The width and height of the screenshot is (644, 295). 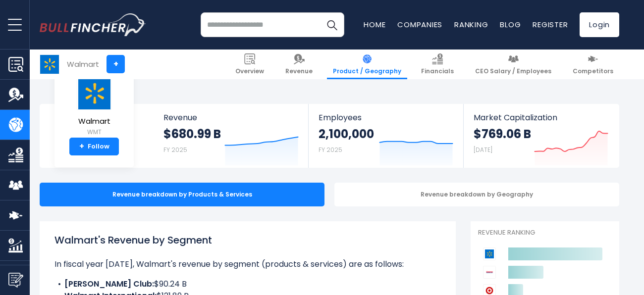 What do you see at coordinates (83, 64) in the screenshot?
I see `div: Walmart` at bounding box center [83, 64].